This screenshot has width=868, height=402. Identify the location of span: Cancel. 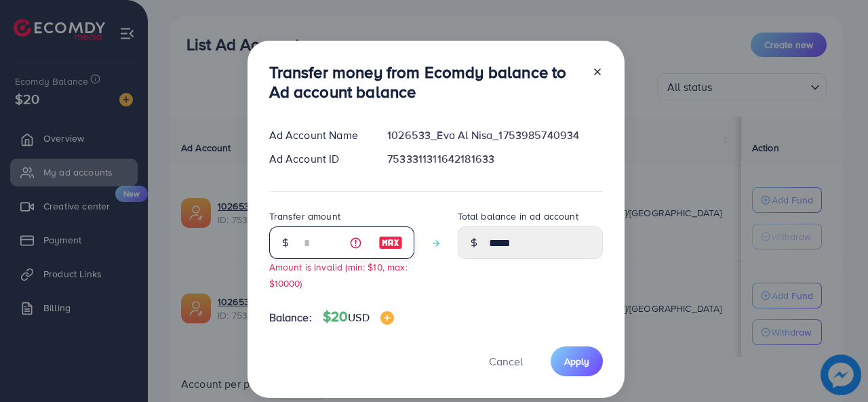
(506, 361).